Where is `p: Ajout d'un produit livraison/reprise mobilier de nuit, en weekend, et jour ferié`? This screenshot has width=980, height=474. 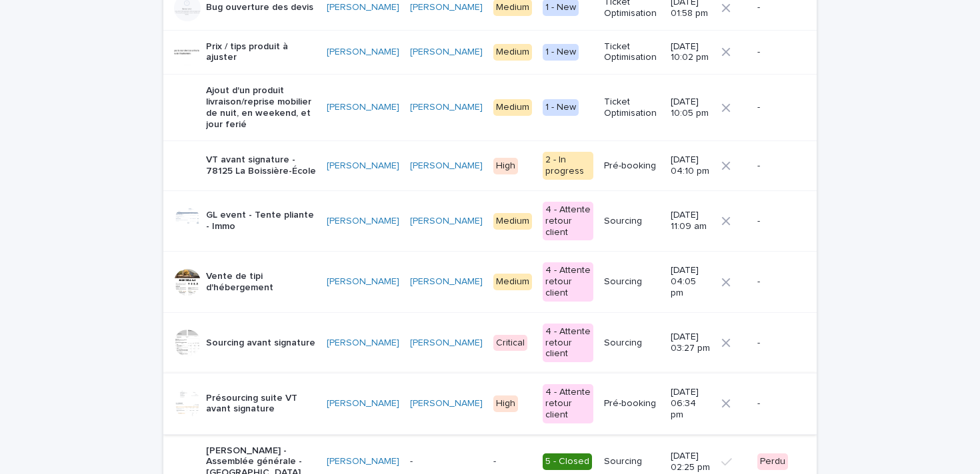 p: Ajout d'un produit livraison/reprise mobilier de nuit, en weekend, et jour ferié is located at coordinates (260, 107).